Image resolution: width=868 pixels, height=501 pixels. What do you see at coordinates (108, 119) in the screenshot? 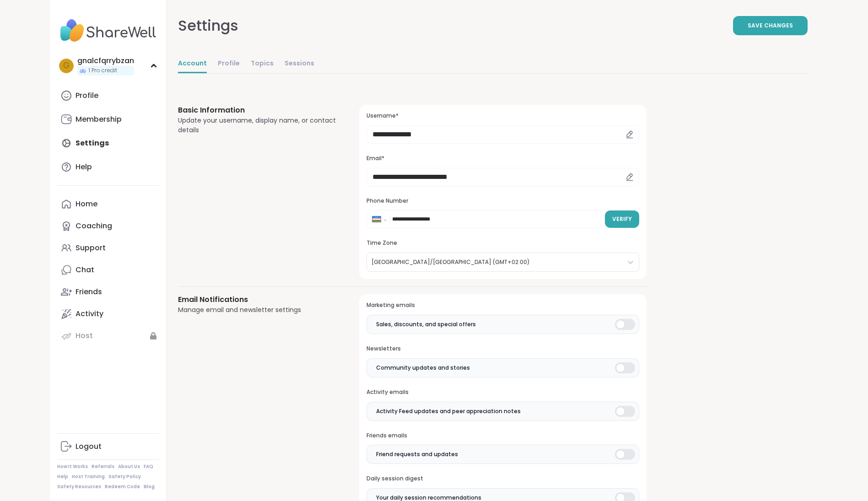
I see `a: Membership` at bounding box center [108, 119].